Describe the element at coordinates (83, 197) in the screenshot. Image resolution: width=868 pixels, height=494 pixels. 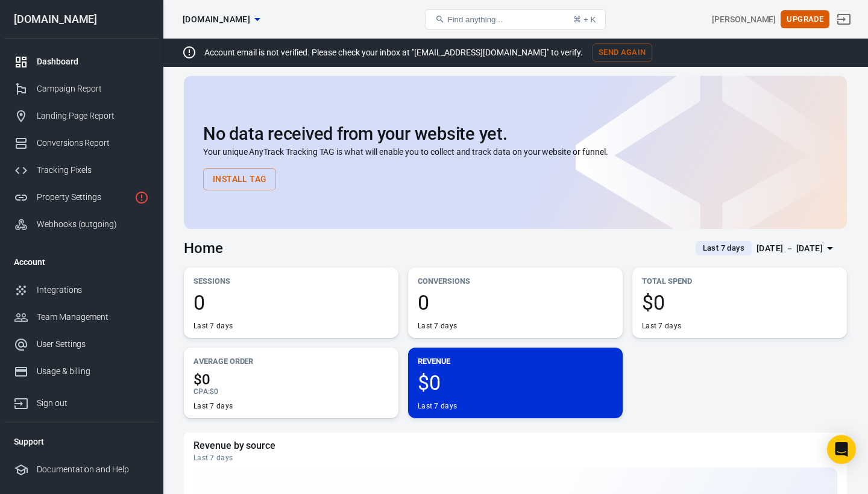
I see `div: Property Settings` at that location.